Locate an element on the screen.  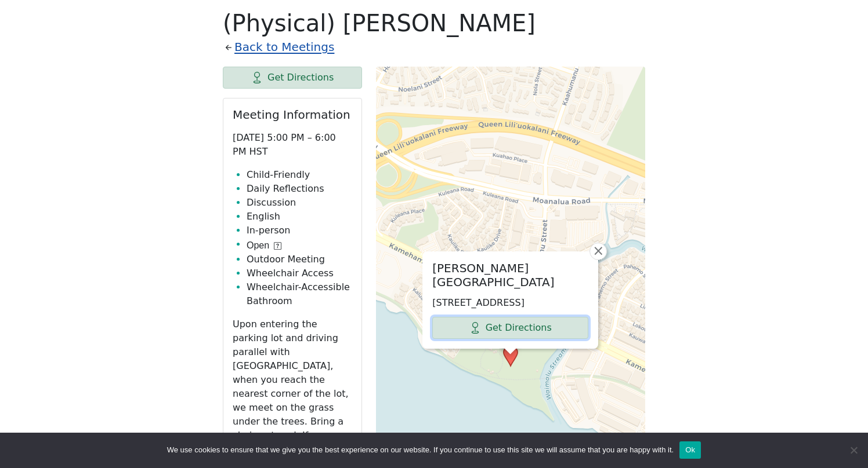
li: Discussion is located at coordinates (299, 203).